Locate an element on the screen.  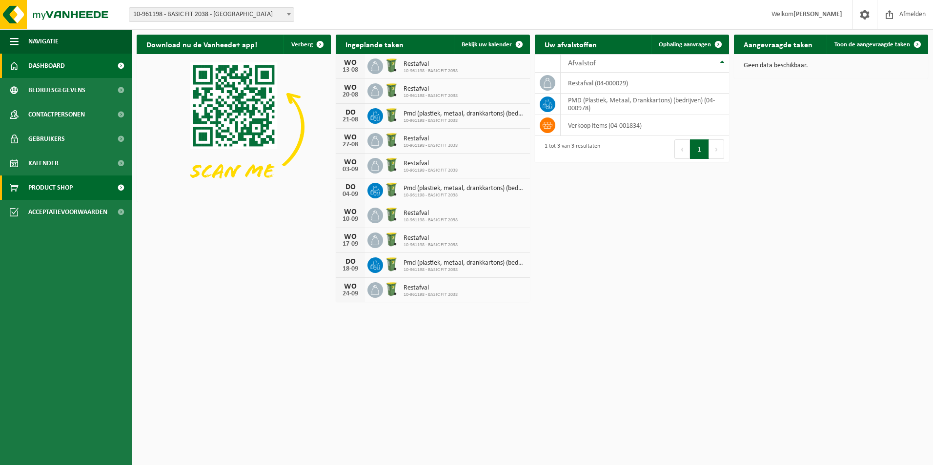
td: PMD (Plastiek, Metaal, Drankkartons) (bedrijven) (04-000978) is located at coordinates (644, 104).